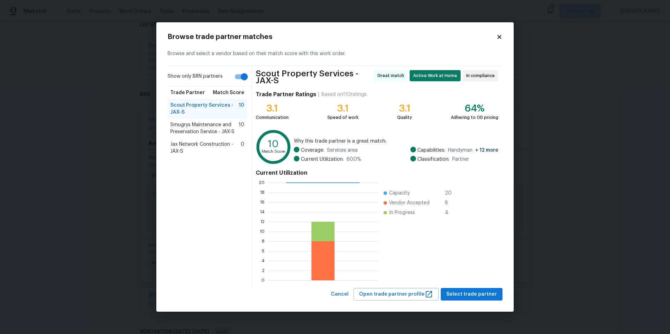  I want to click on div: Quality, so click(404, 118).